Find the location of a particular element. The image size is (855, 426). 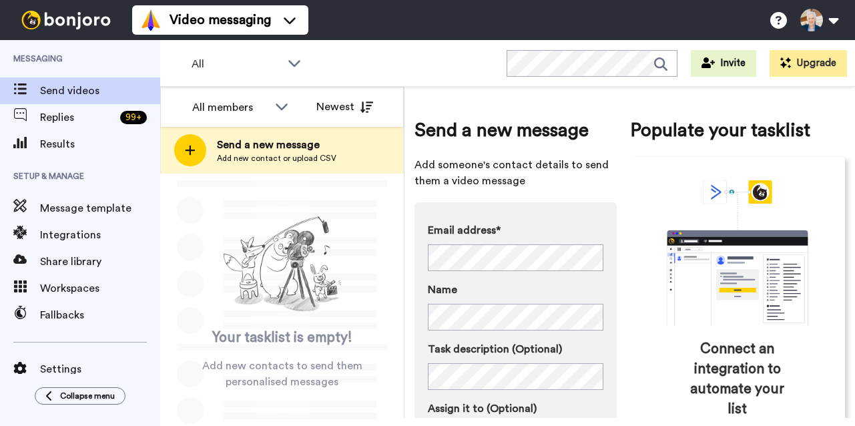

div: animation is located at coordinates (737, 253).